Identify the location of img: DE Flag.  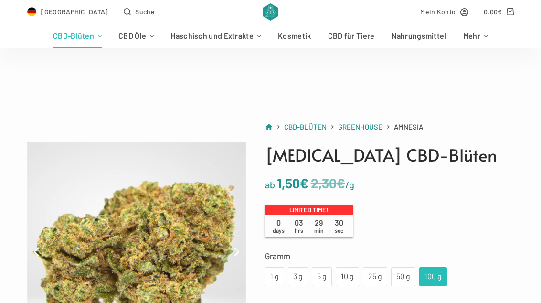
(32, 12).